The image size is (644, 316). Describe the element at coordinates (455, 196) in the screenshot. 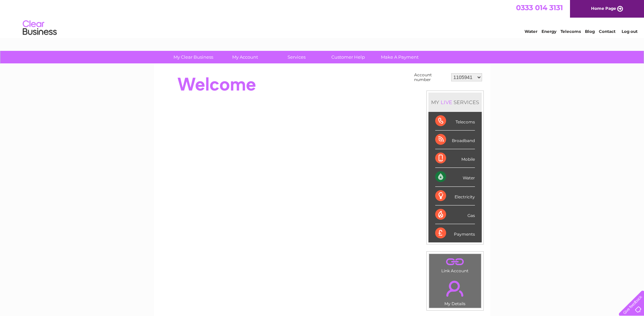

I see `div: Electricity` at that location.